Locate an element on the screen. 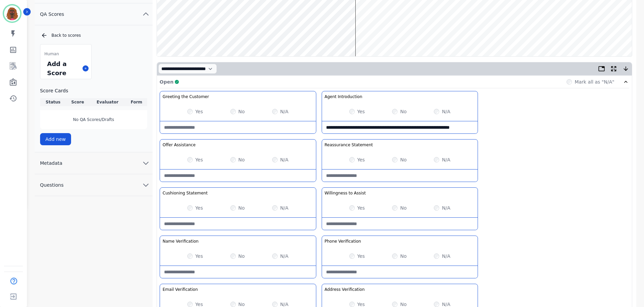  h3: Cushioning Statement is located at coordinates (185, 193).